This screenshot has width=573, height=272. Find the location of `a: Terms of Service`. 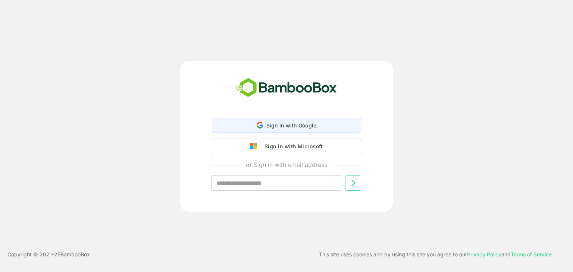

a: Terms of Service is located at coordinates (531, 254).